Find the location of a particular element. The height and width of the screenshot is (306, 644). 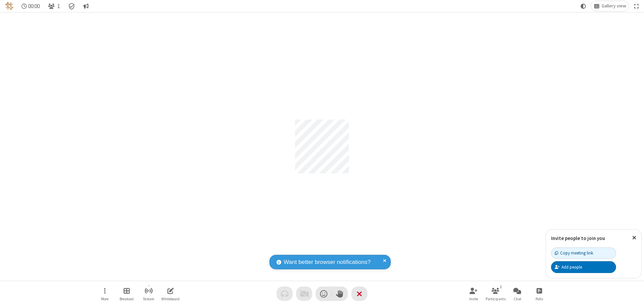

button: Open menu is located at coordinates (105, 293).